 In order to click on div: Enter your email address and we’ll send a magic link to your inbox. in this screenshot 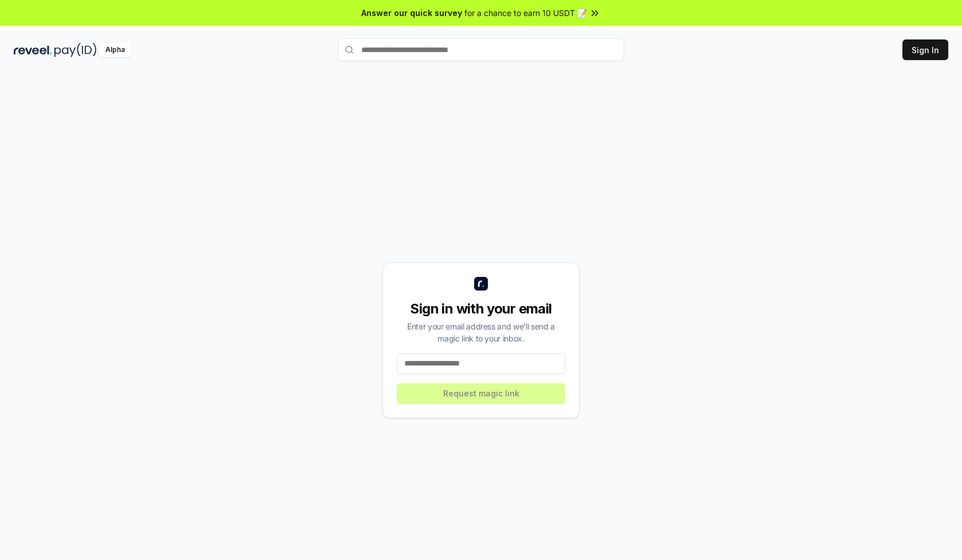, I will do `click(481, 332)`.